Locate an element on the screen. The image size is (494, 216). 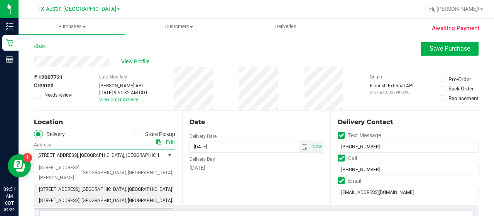
label: Email is located at coordinates (349, 181).